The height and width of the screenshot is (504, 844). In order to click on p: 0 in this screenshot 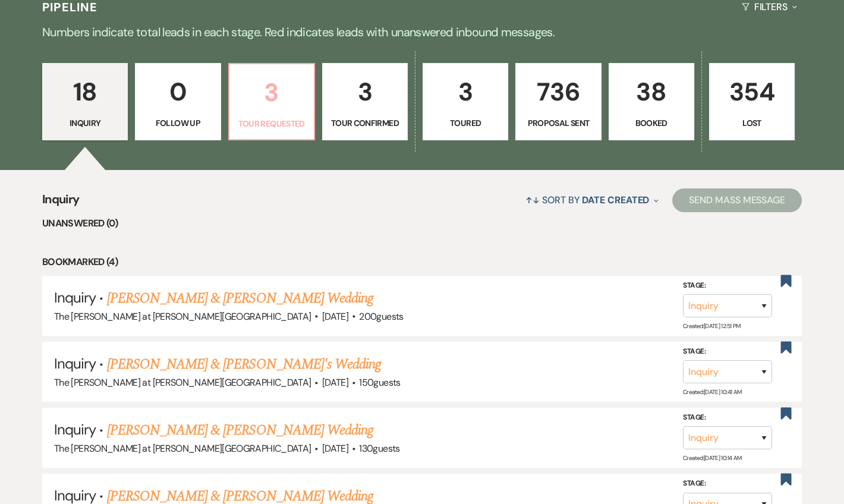, I will do `click(178, 91)`.